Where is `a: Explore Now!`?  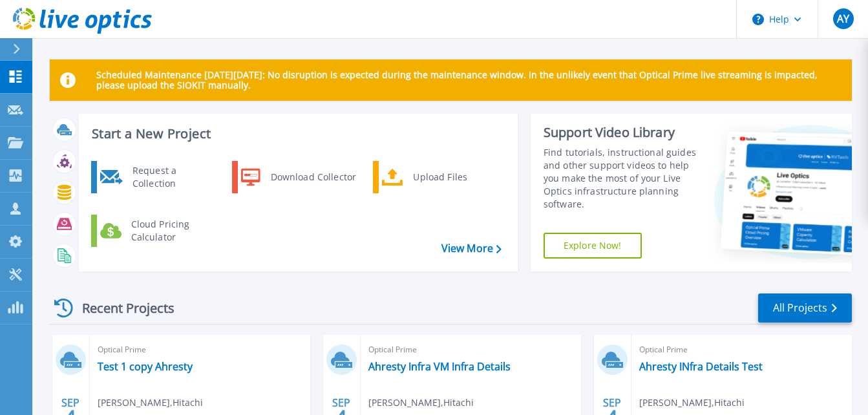 a: Explore Now! is located at coordinates (593, 246).